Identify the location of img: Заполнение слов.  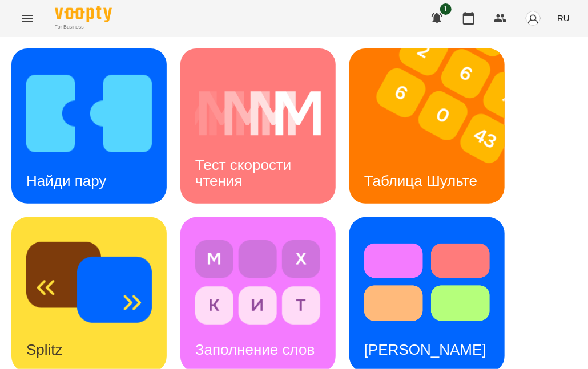
(258, 283).